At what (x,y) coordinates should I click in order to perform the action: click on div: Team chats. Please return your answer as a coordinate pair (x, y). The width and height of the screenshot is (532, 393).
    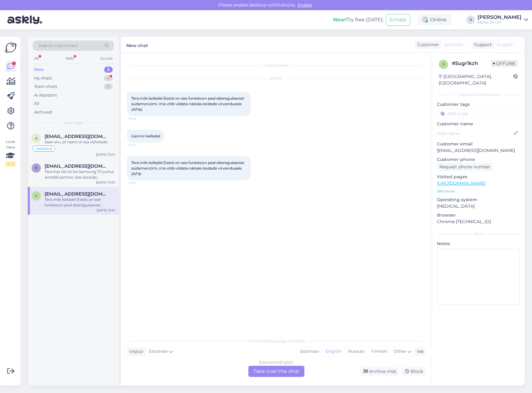
    Looking at the image, I should click on (45, 87).